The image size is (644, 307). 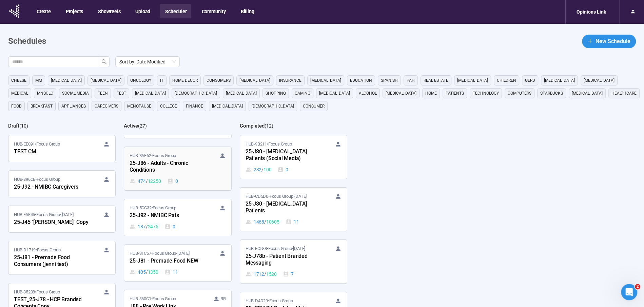 I want to click on span: education, so click(x=361, y=80).